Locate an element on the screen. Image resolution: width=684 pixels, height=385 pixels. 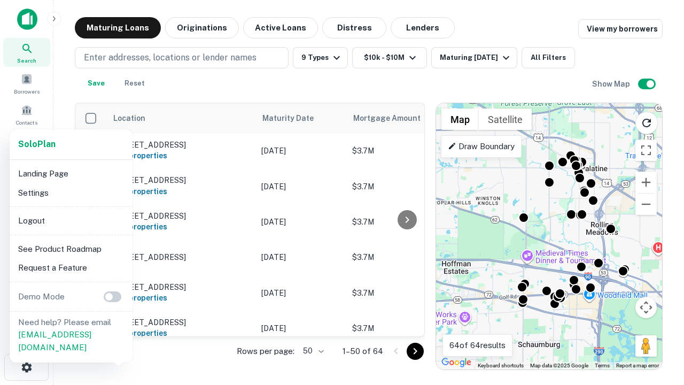
p: Demo Mode is located at coordinates (41, 297).